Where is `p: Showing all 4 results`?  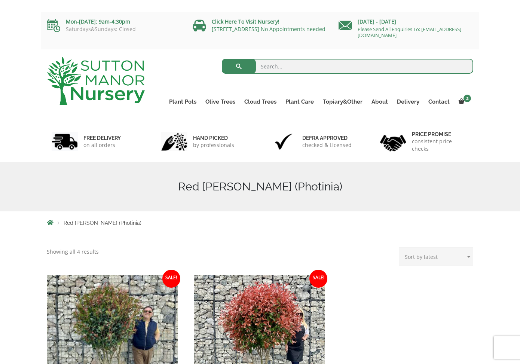 p: Showing all 4 results is located at coordinates (73, 252).